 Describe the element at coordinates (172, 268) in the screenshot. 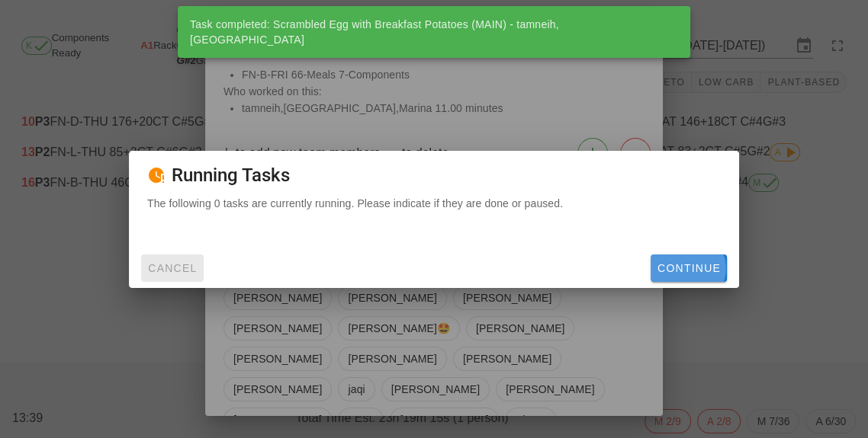

I see `button: Cancel` at that location.